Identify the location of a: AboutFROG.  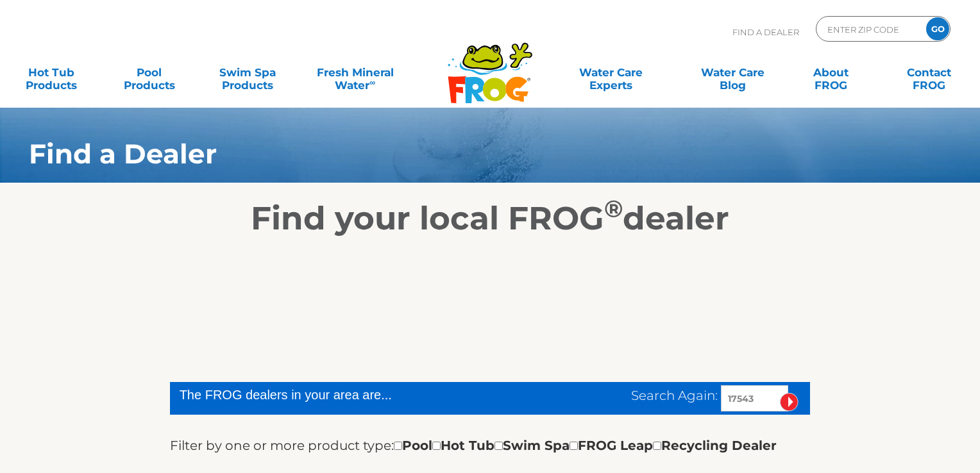
(831, 72).